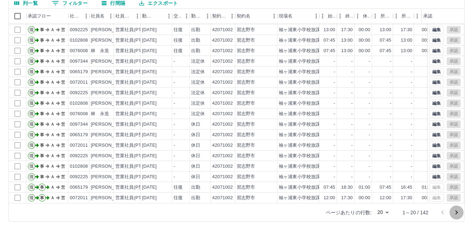 This screenshot has width=473, height=230. Describe the element at coordinates (329, 40) in the screenshot. I see `div: 07:45` at that location.